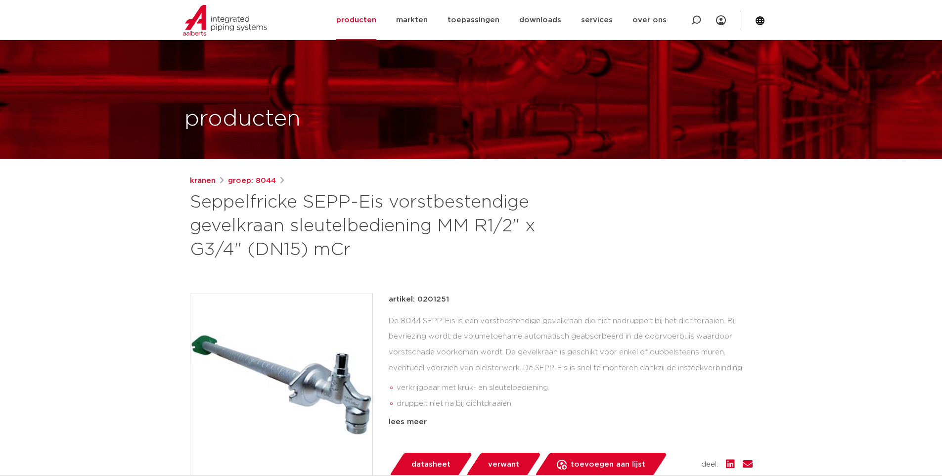 The width and height of the screenshot is (942, 476). What do you see at coordinates (252, 181) in the screenshot?
I see `a: groep: 8044` at bounding box center [252, 181].